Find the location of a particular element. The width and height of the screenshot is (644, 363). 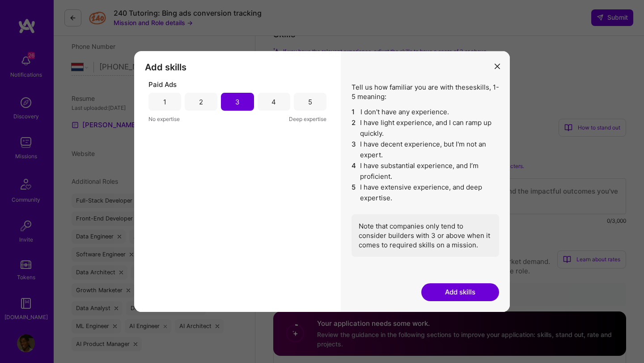

span: Paid Ads is located at coordinates (162, 84).